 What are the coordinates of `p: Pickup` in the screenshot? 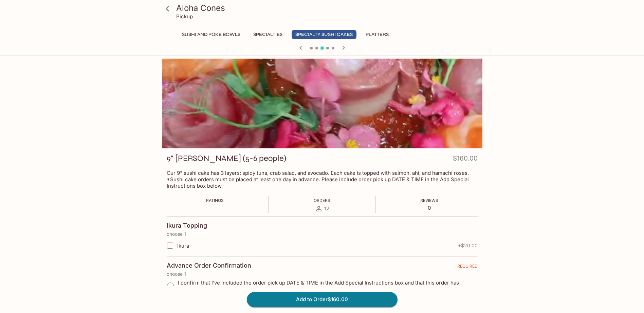 It's located at (184, 16).